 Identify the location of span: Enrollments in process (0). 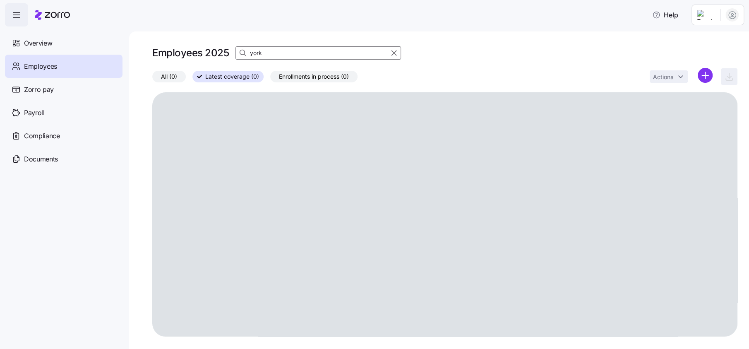
(314, 77).